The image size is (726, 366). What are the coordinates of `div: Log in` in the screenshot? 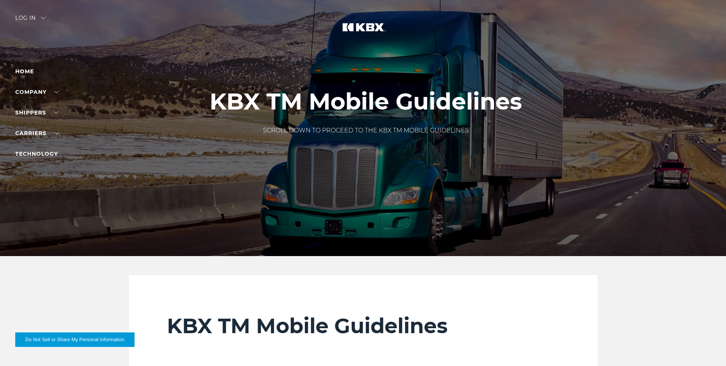 It's located at (31, 21).